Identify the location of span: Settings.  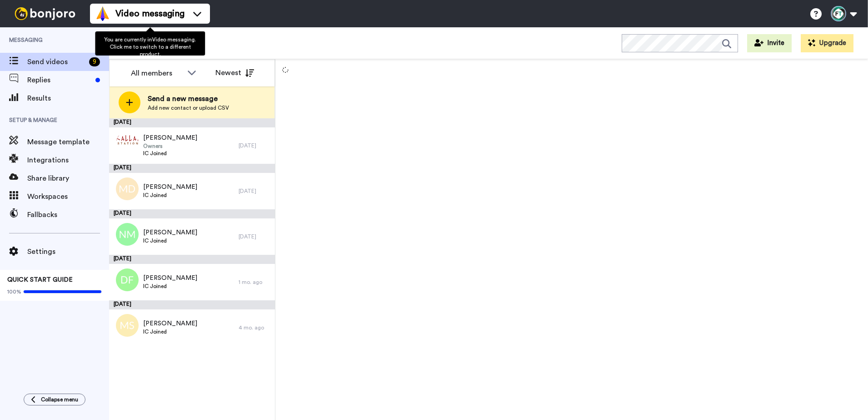
(68, 251).